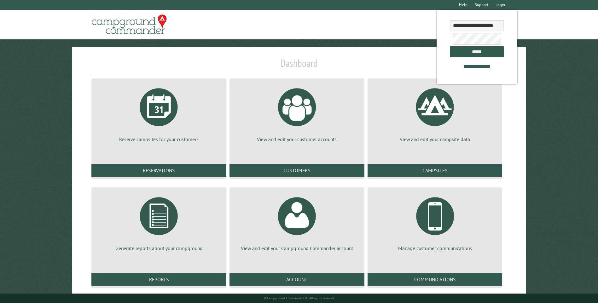 The width and height of the screenshot is (598, 303). What do you see at coordinates (435, 280) in the screenshot?
I see `a: Communications` at bounding box center [435, 280].